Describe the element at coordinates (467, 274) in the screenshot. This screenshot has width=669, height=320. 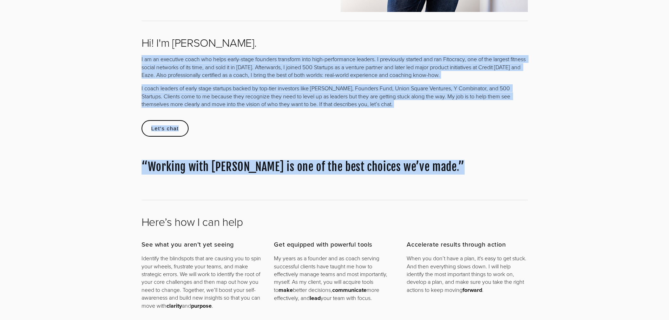
I see `p: When you don’t have a plan, it's easy to get stuck. And then everything slows down. I will help i...` at that location.